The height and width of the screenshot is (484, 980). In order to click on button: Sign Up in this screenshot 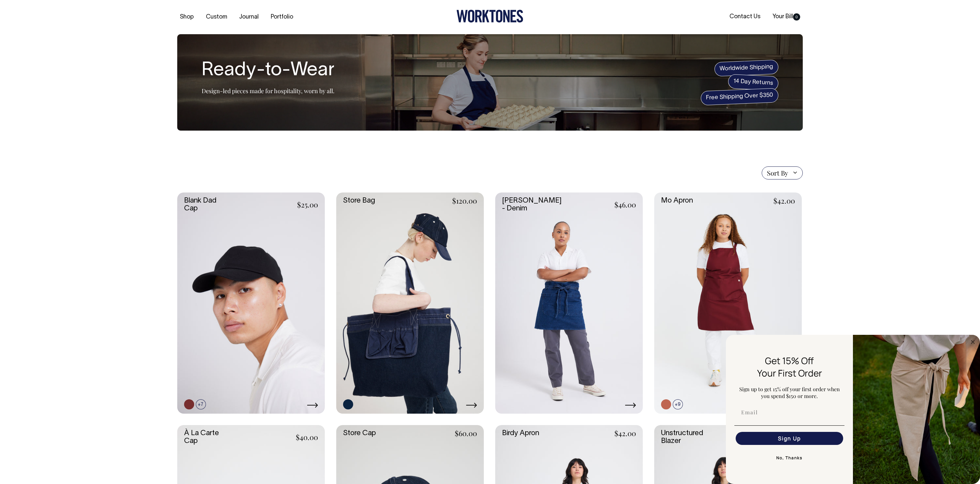, I will do `click(789, 439)`.